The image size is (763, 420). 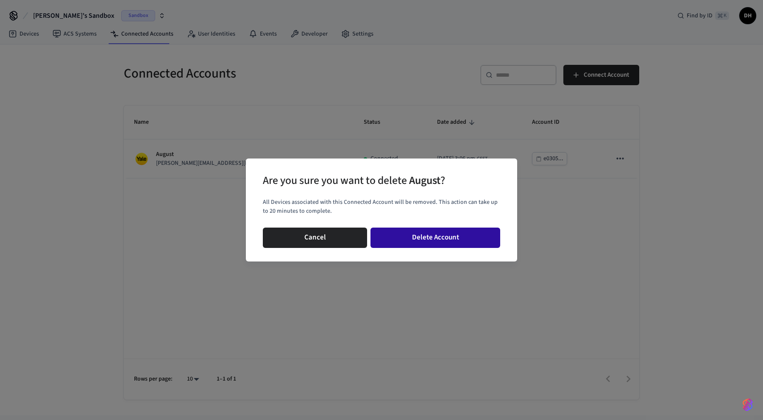 I want to click on p: All Devices associated with this Connected Account will be removed. This action can take up to 20..., so click(x=382, y=207).